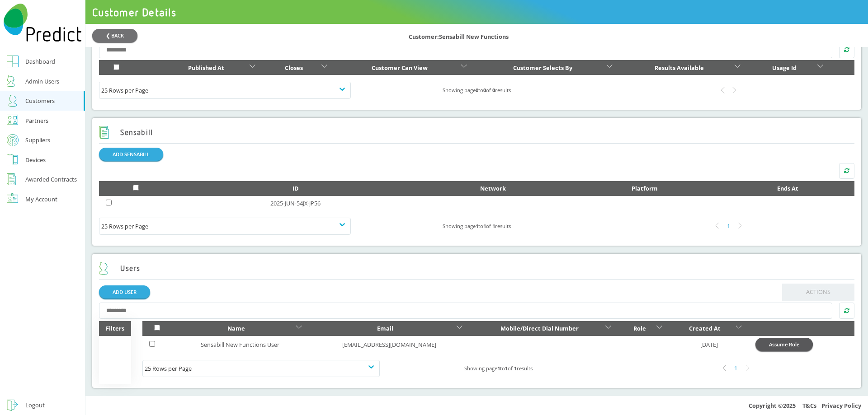 Image resolution: width=868 pixels, height=415 pixels. Describe the element at coordinates (539, 328) in the screenshot. I see `div: Mobile/Direct Dial Number` at that location.